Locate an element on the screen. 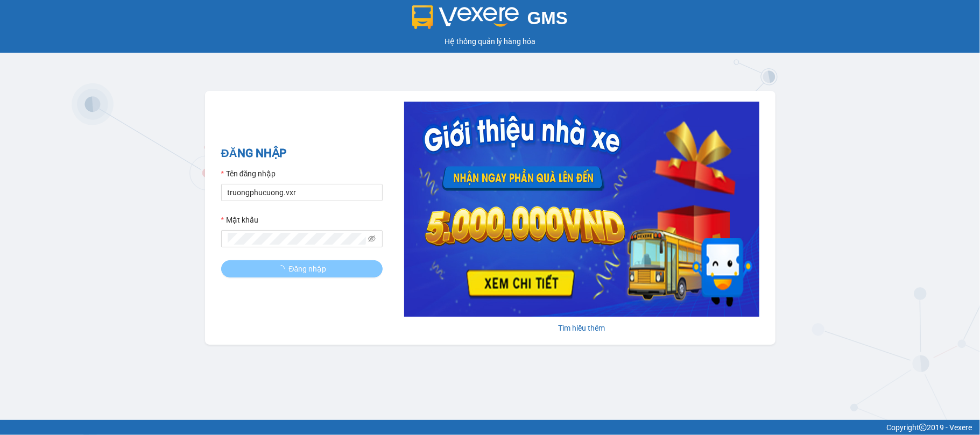 Image resolution: width=980 pixels, height=435 pixels. div: Tìm hiểu thêm is located at coordinates (582, 328).